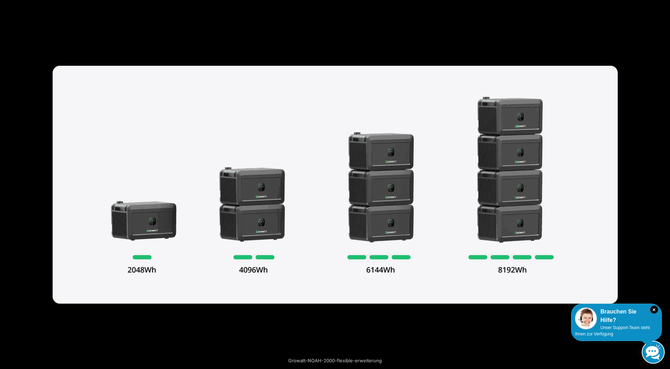  What do you see at coordinates (586, 318) in the screenshot?
I see `img: Customer service` at bounding box center [586, 318].